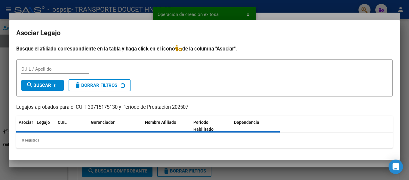  Describe the element at coordinates (96, 85) in the screenshot. I see `span: Borrar Filtros` at that location.